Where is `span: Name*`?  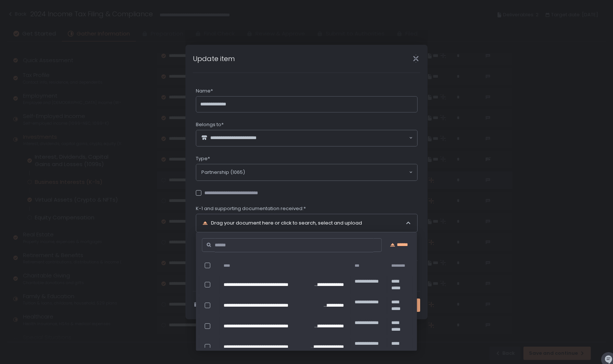
span: Name* is located at coordinates (204, 91).